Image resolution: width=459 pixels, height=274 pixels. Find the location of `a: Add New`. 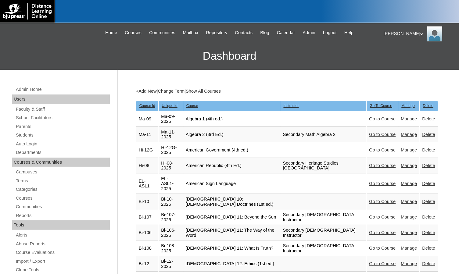

a: Add New is located at coordinates (147, 91).